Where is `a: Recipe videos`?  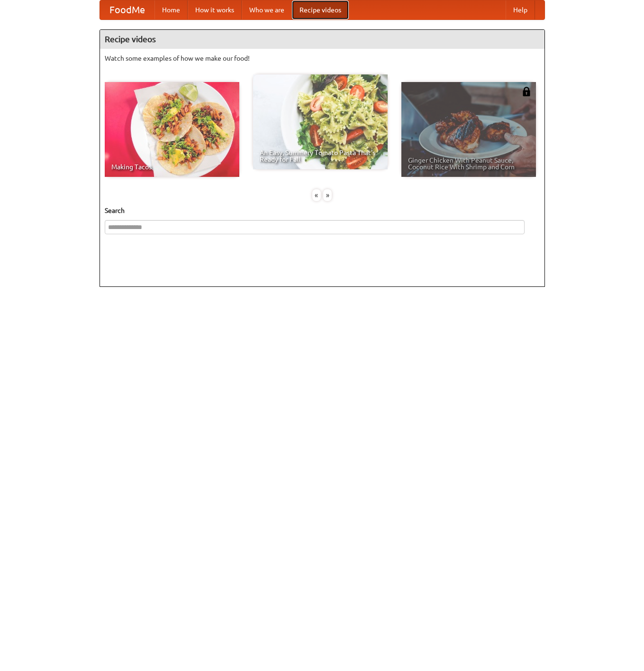 a: Recipe videos is located at coordinates (321, 10).